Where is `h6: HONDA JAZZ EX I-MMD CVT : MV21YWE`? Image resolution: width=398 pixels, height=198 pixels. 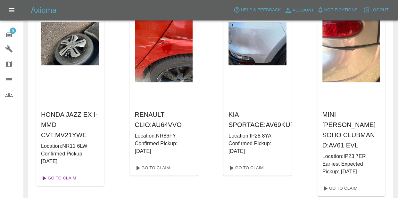 h6: HONDA JAZZ EX I-MMD CVT : MV21YWE is located at coordinates (70, 125).